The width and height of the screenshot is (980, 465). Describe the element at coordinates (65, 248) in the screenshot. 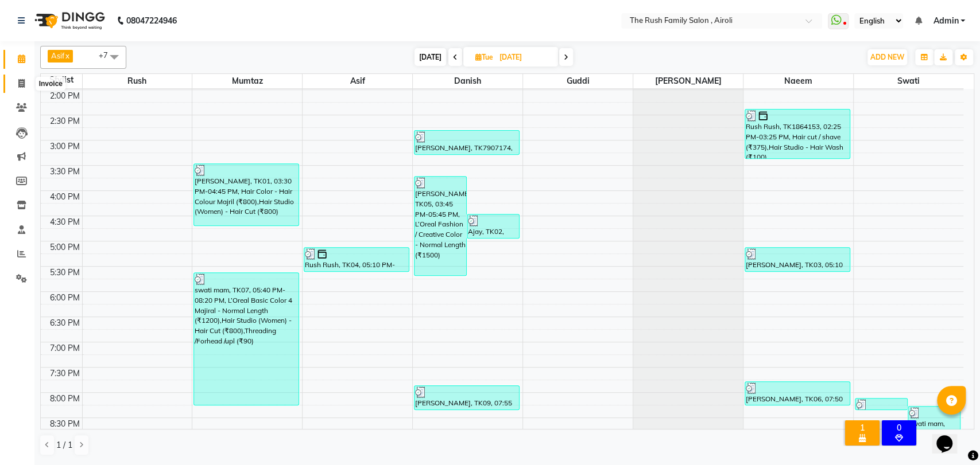

I see `div: 5:00 PM` at that location.